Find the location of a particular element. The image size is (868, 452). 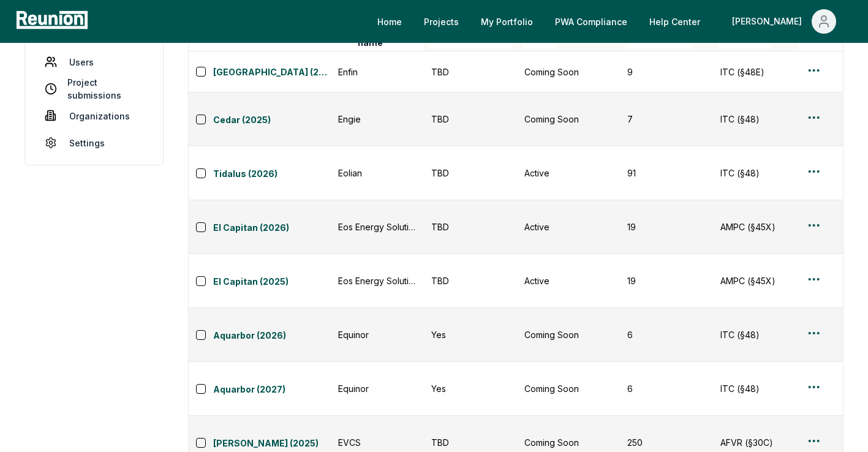

div: Eolian is located at coordinates (377, 173).